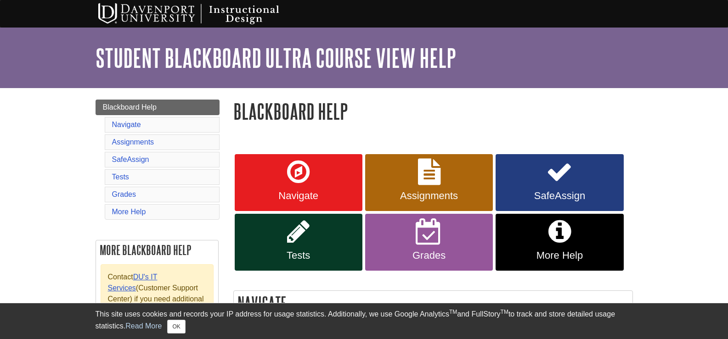  I want to click on span: Navigate, so click(299, 196).